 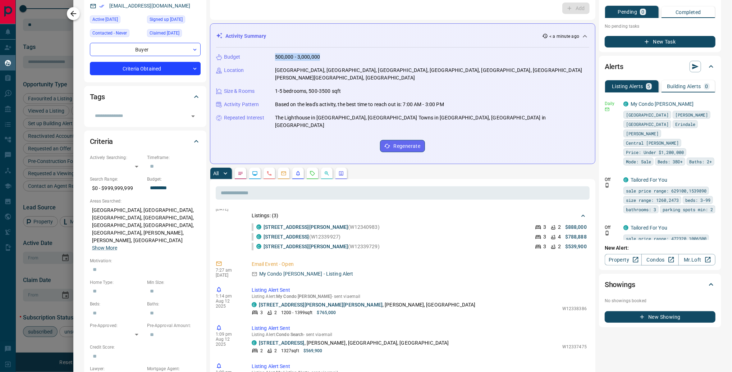 I want to click on p: Timeframe:, so click(x=174, y=157).